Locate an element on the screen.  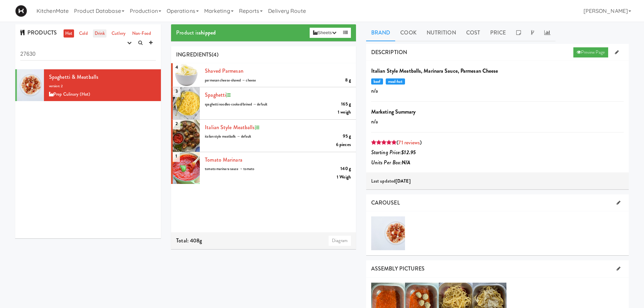
div: 1 weigh is located at coordinates (345, 112).